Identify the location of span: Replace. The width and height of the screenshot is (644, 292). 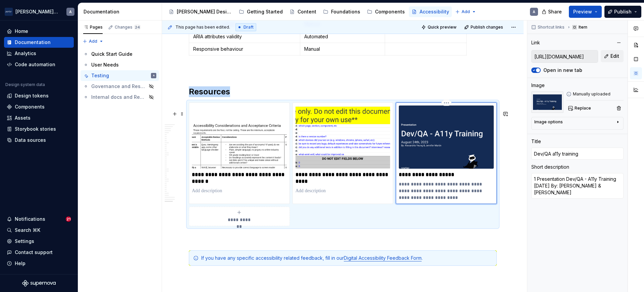
(583, 108).